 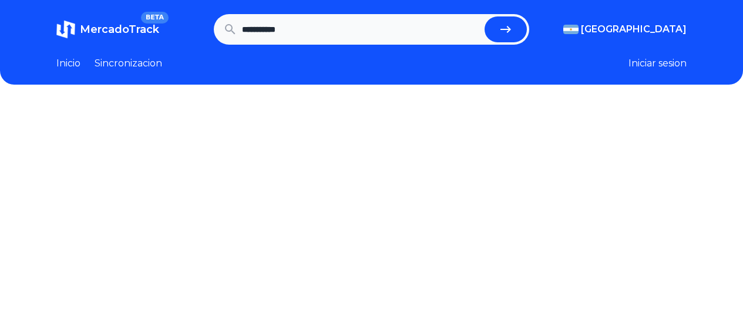 What do you see at coordinates (107, 29) in the screenshot?
I see `a: MercadoTrackBETA` at bounding box center [107, 29].